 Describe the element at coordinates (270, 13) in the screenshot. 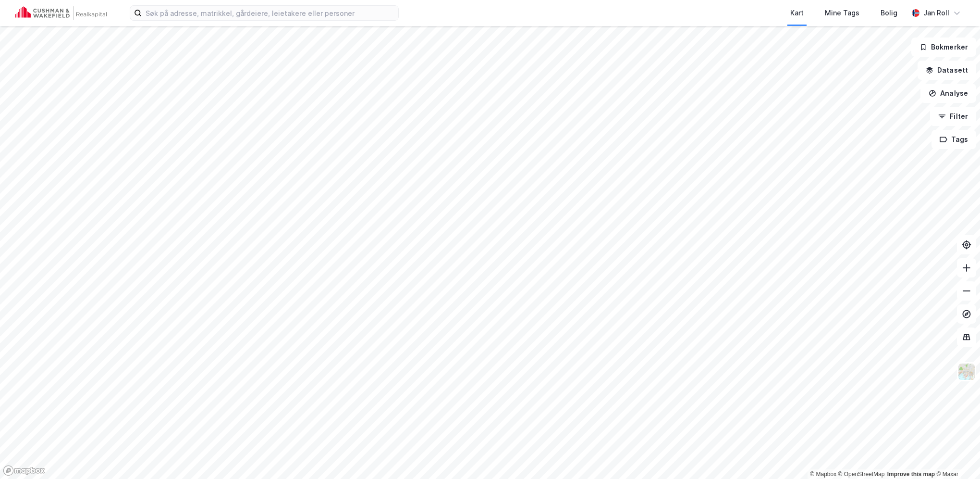

I see `input: Søk på adresse, matrikkel, gårdeiere, leietakere eller personer` at that location.